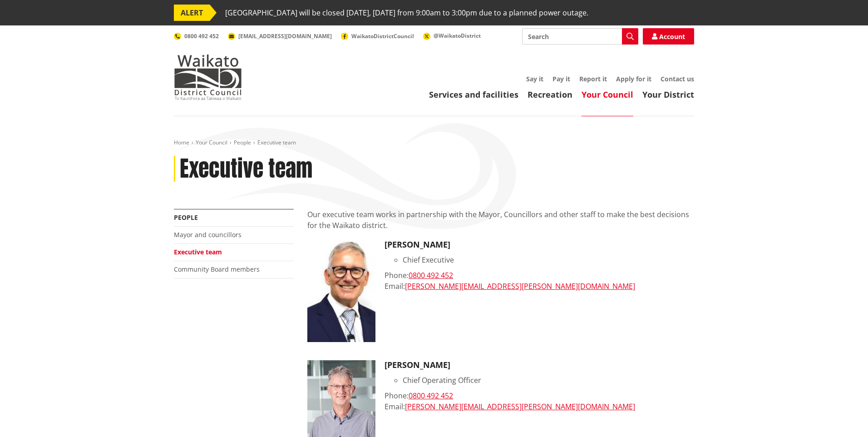 The height and width of the screenshot is (437, 868). I want to click on a: Services and facilities, so click(474, 94).